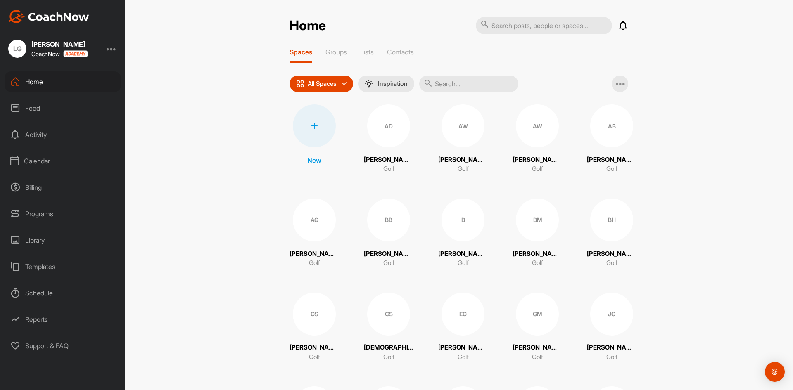 This screenshot has width=793, height=390. Describe the element at coordinates (301, 52) in the screenshot. I see `p: Spaces` at that location.